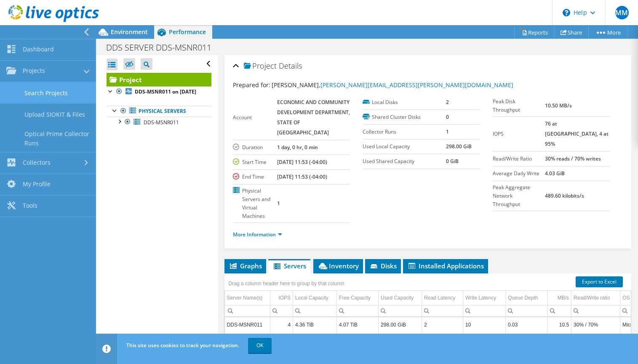 Image resolution: width=638 pixels, height=364 pixels. Describe the element at coordinates (282, 324) in the screenshot. I see `td: Column IOPS, Value 4` at that location.